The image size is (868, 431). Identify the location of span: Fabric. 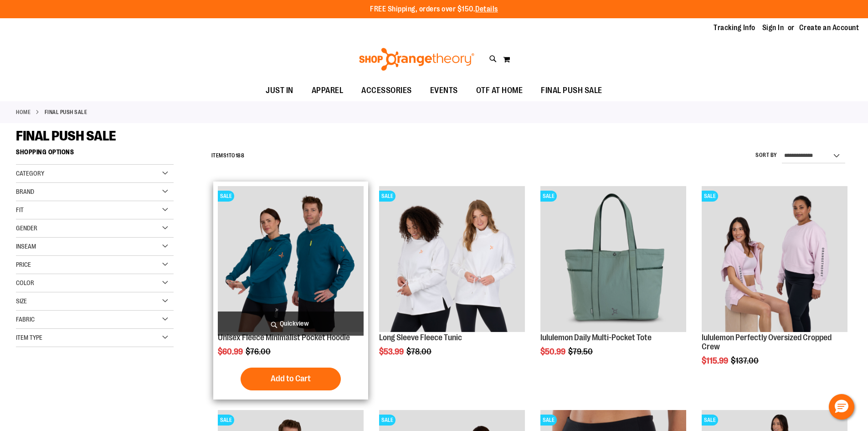
(25, 320).